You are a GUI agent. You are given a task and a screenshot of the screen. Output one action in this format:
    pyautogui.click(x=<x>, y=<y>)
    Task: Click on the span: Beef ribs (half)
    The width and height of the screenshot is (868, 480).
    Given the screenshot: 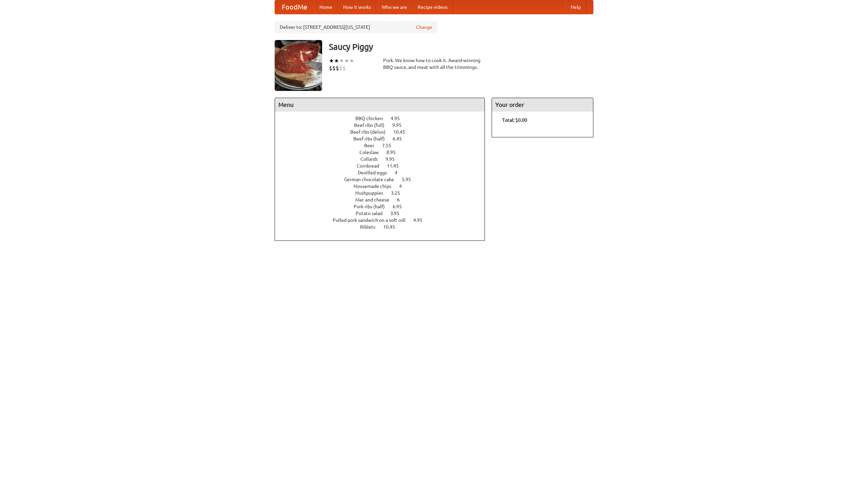 What is the action you would take?
    pyautogui.click(x=372, y=138)
    